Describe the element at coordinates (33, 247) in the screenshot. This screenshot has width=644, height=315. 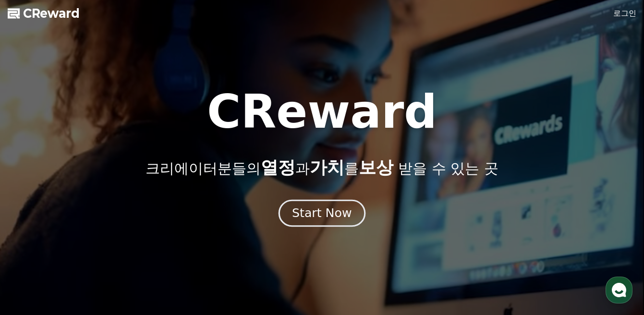
I see `a: 홈` at that location.